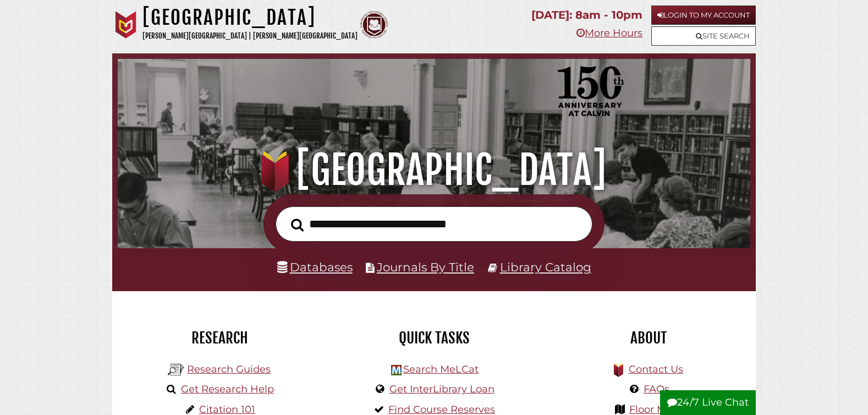 The height and width of the screenshot is (415, 868). What do you see at coordinates (126, 25) in the screenshot?
I see `img: Calvin University` at bounding box center [126, 25].